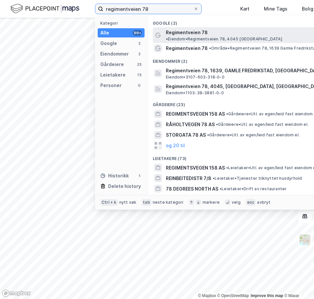 The width and height of the screenshot is (314, 299). I want to click on div: 0, so click(139, 85).